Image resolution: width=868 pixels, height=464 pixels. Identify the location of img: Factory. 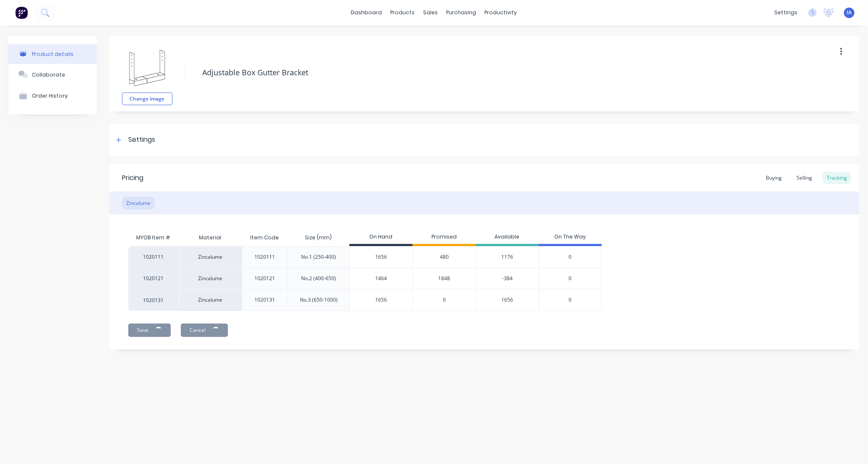
(21, 13).